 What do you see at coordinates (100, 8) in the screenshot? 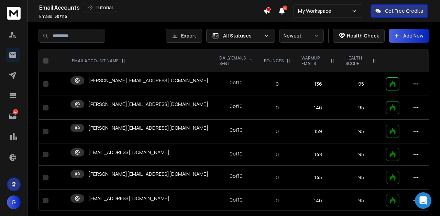
I see `button: Tutorial` at bounding box center [100, 8].